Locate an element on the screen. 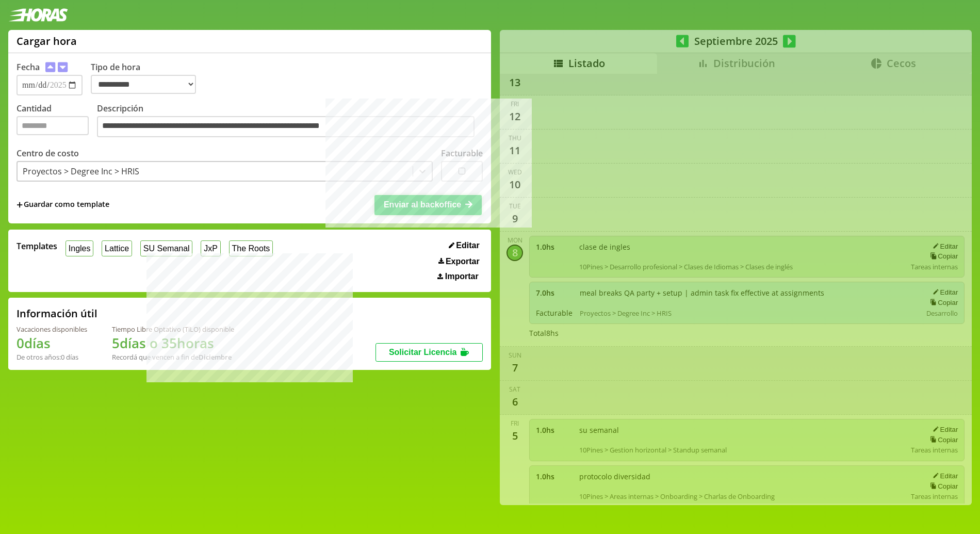 This screenshot has width=980, height=534. label: Facturable is located at coordinates (462, 153).